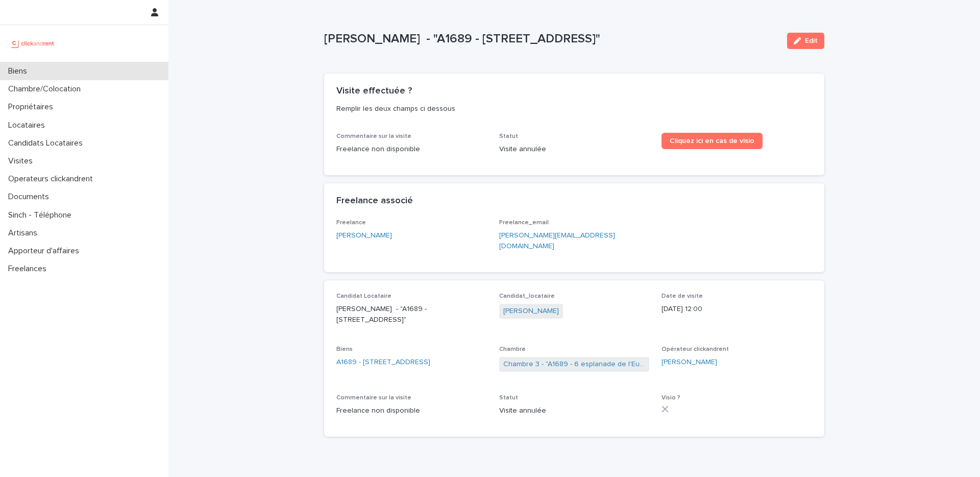  What do you see at coordinates (47, 143) in the screenshot?
I see `p: Candidats Locataires` at bounding box center [47, 143].